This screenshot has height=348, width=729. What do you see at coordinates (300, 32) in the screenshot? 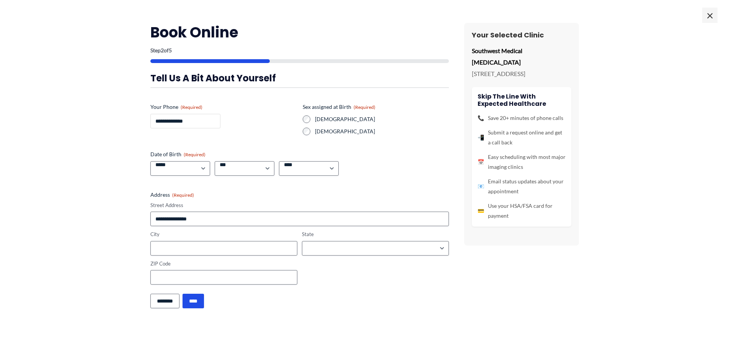
I see `h2: Book Online` at bounding box center [300, 32].